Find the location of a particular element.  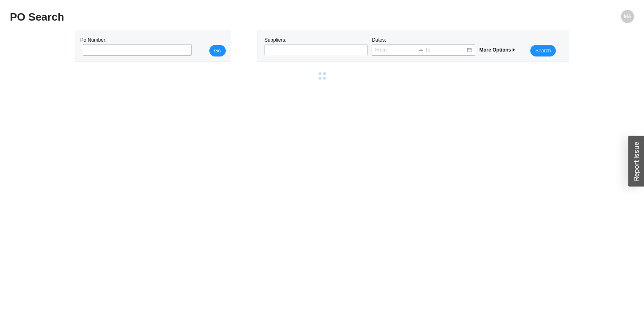

span: caret-right is located at coordinates (514, 49).